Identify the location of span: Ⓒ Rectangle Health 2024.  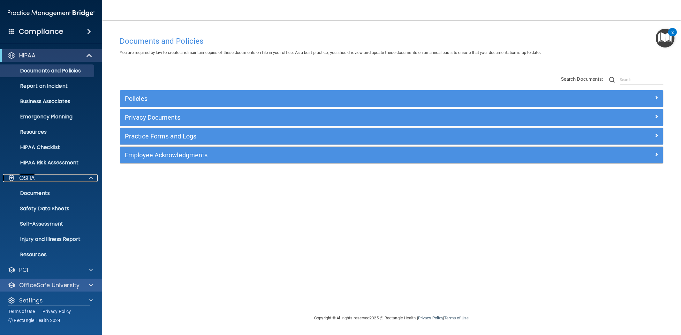
(34, 320).